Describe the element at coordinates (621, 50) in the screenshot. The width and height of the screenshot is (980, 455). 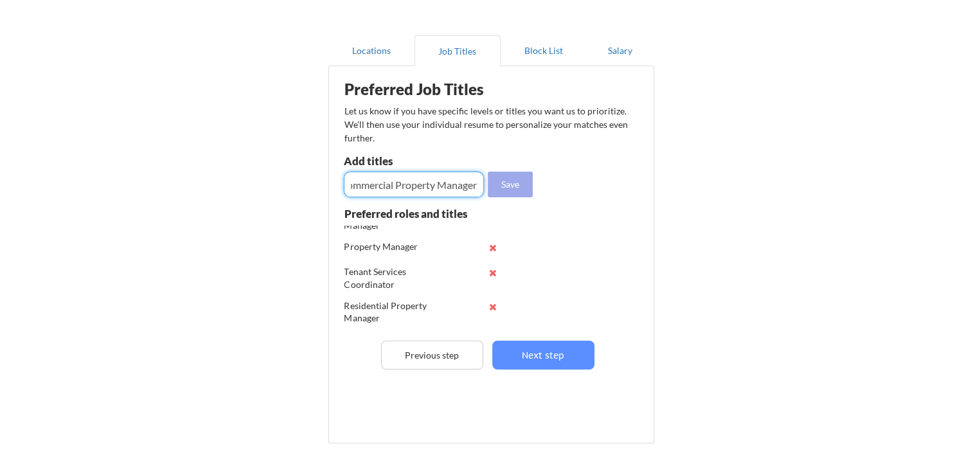
I see `button: Salary` at that location.